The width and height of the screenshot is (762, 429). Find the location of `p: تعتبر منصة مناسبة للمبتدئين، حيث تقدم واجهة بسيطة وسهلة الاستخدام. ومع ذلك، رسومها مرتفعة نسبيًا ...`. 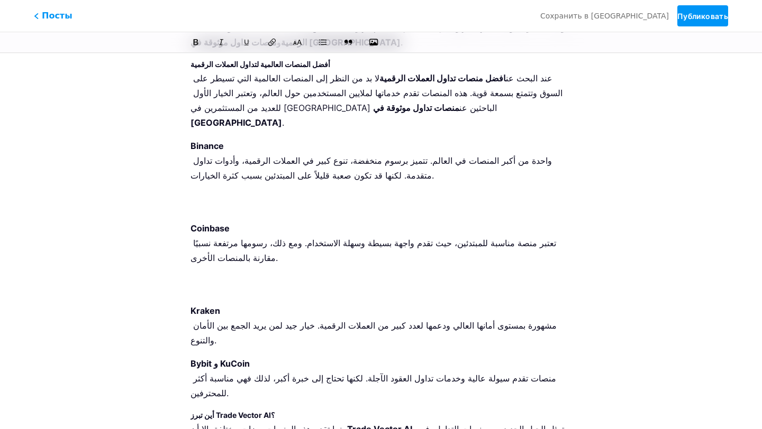

p: تعتبر منصة مناسبة للمبتدئين، حيث تقدم واجهة بسيطة وسهلة الاستخدام. ومع ذلك، رسومها مرتفعة نسبيًا ... is located at coordinates (381, 258).